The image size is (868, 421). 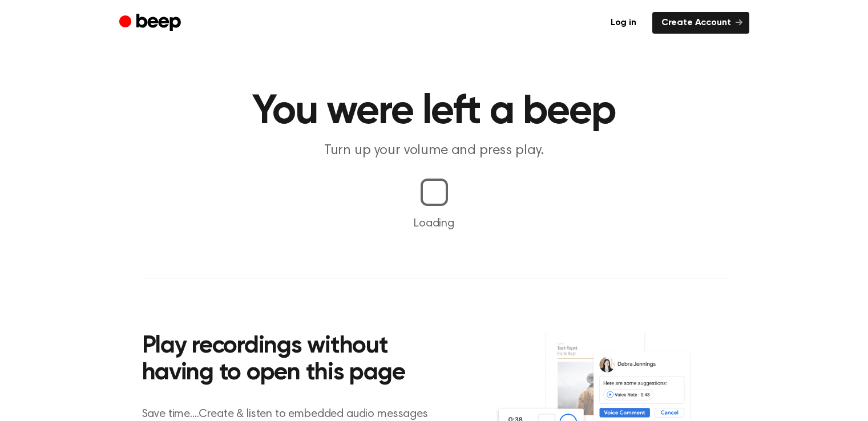 I want to click on a: Create Account, so click(x=701, y=23).